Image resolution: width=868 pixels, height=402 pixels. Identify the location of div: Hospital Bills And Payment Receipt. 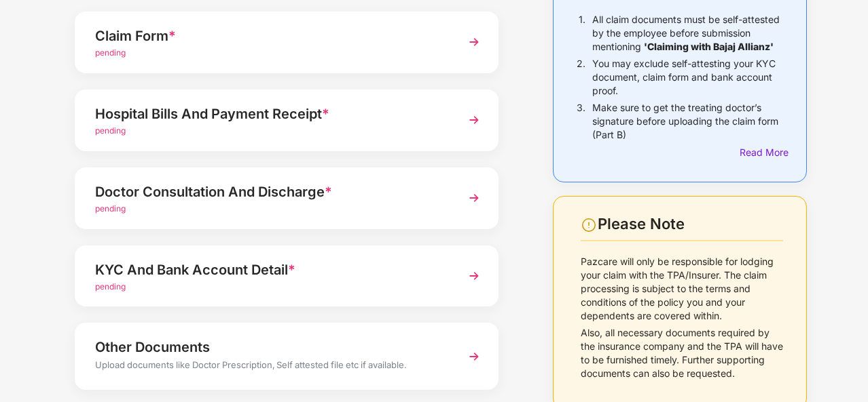
(270, 114).